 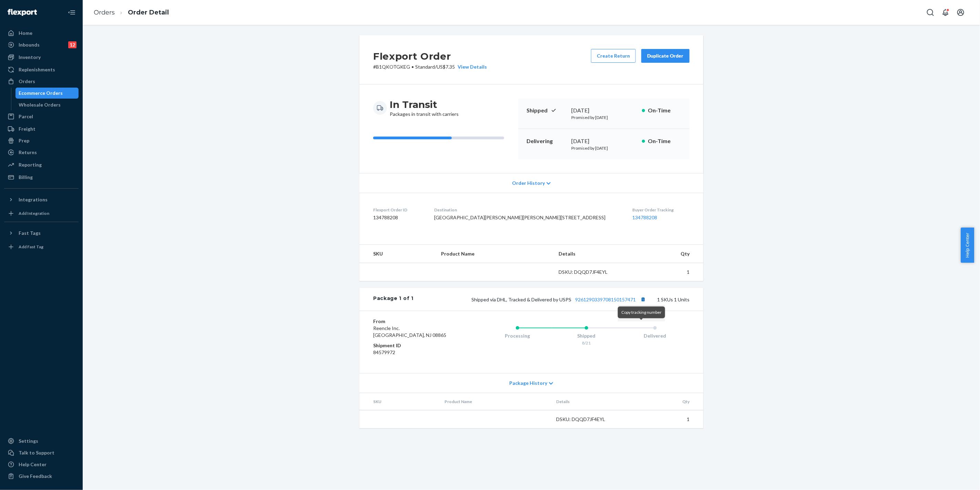 What do you see at coordinates (47, 93) in the screenshot?
I see `a: Ecommerce Orders` at bounding box center [47, 93].